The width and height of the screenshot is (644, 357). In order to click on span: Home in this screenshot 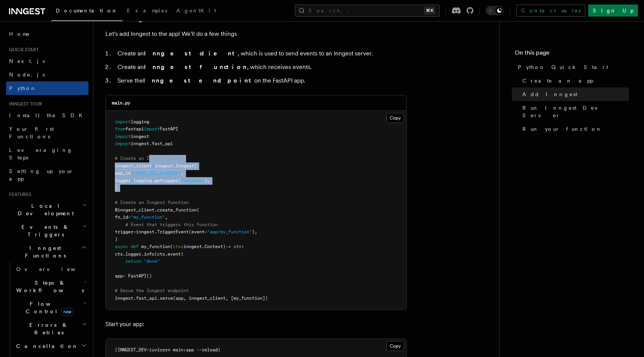, I will do `click(19, 33)`.